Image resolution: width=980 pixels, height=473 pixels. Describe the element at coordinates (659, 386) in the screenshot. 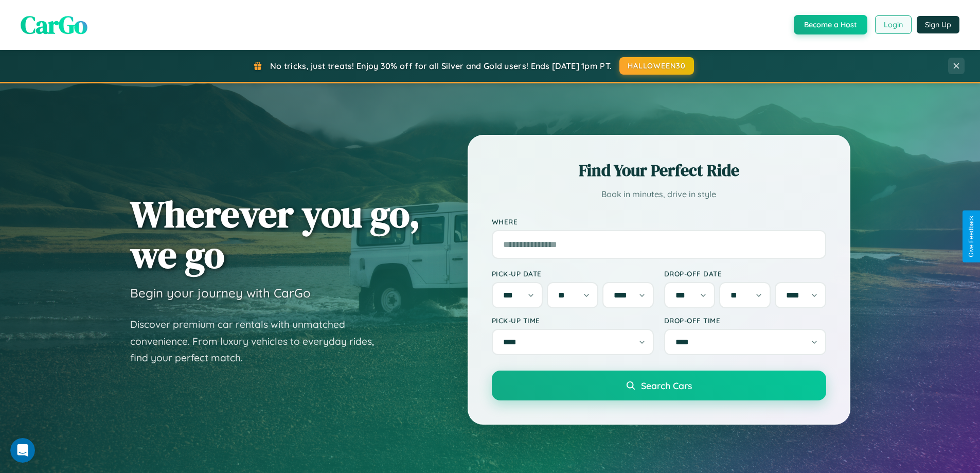

I see `button: Search Cars` at that location.